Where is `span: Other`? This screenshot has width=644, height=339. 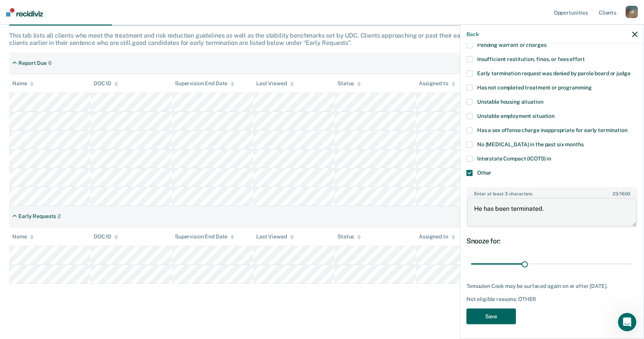
span: Other is located at coordinates (484, 172).